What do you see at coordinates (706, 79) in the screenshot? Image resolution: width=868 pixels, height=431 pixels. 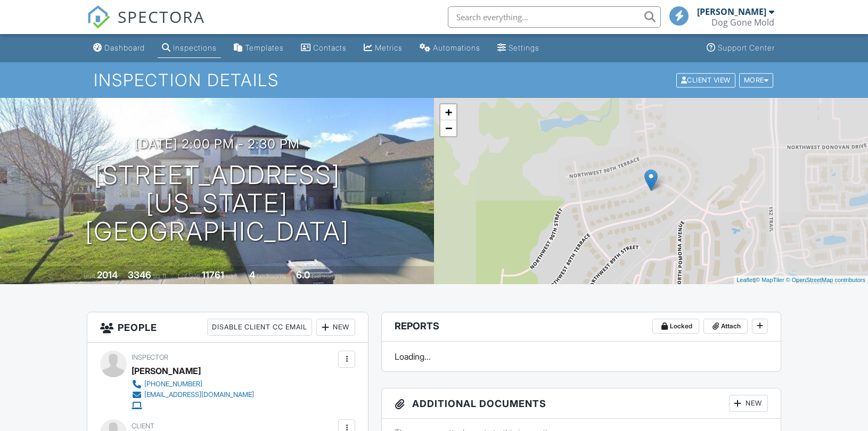 I see `a: Client View` at bounding box center [706, 79].